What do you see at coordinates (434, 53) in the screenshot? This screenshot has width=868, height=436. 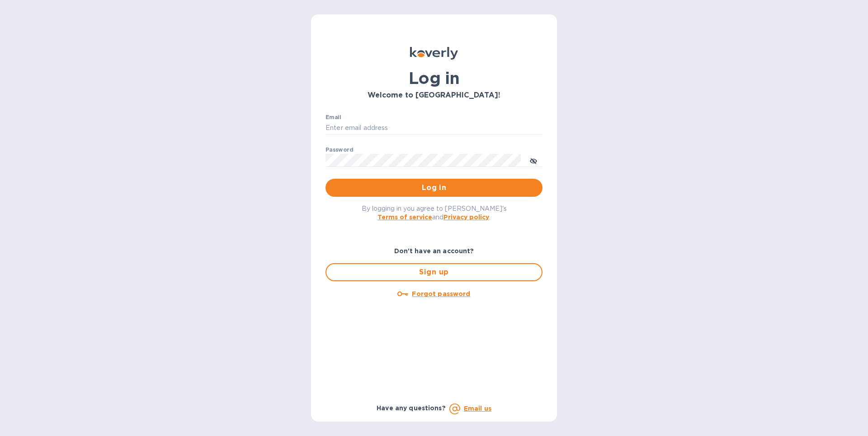 I see `img: Koverly` at bounding box center [434, 53].